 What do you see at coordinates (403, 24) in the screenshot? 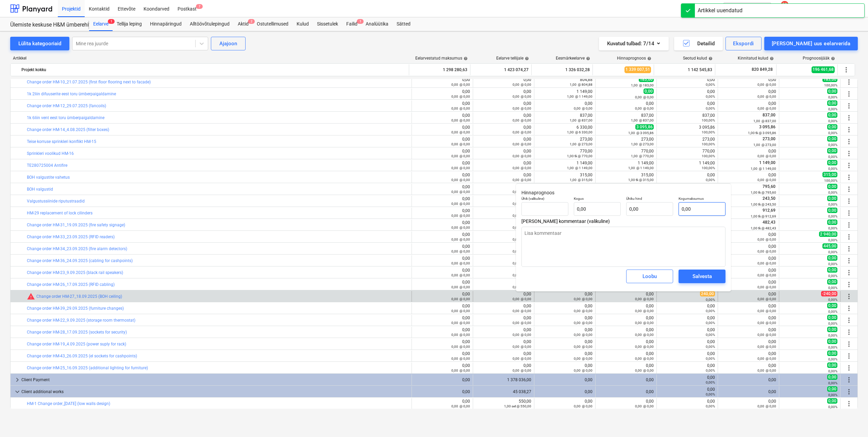
I see `div: Sätted` at bounding box center [403, 24].